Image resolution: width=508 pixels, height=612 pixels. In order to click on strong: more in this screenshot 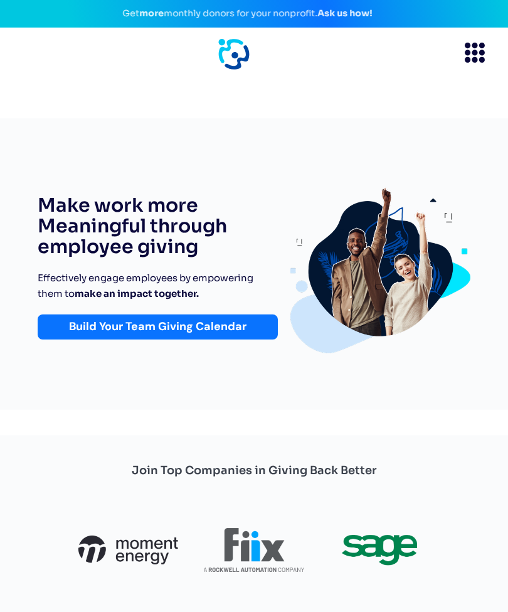, I will do `click(151, 13)`.